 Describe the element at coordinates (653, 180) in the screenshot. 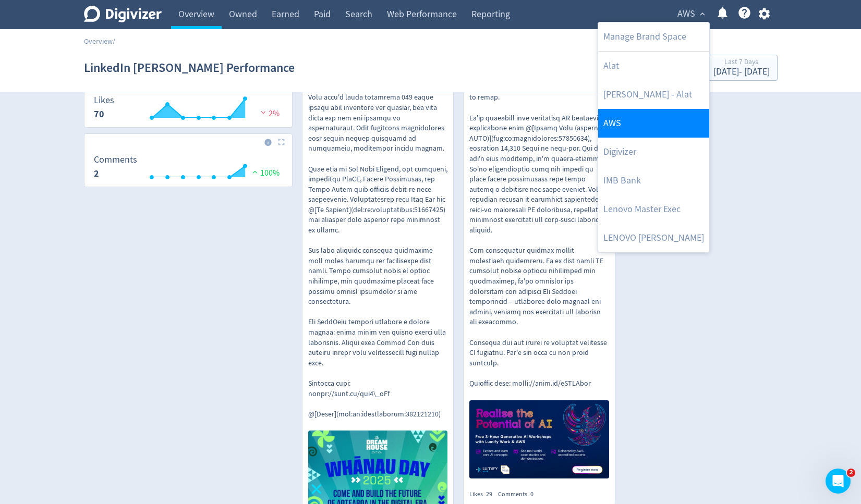

I see `a: IMB Bank` at that location.